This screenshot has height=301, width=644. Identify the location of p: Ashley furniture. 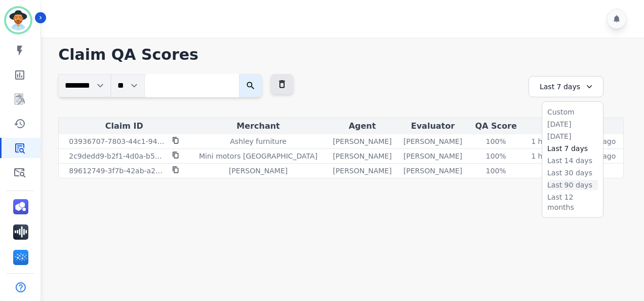
(258, 141).